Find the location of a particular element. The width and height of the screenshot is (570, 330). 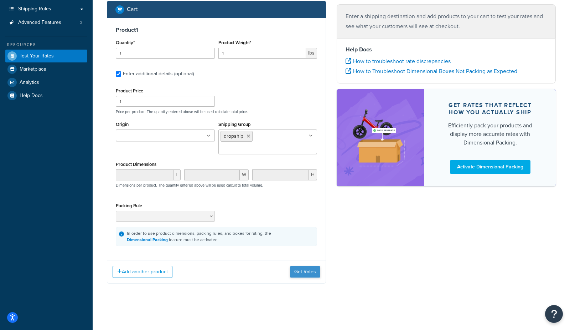

span: H is located at coordinates (313, 175).